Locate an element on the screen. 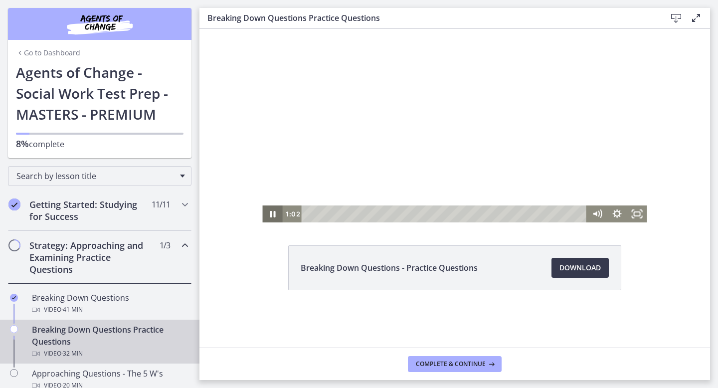 This screenshot has height=388, width=718. span: Breaking Down Questions - Practice Questions is located at coordinates (389, 268).